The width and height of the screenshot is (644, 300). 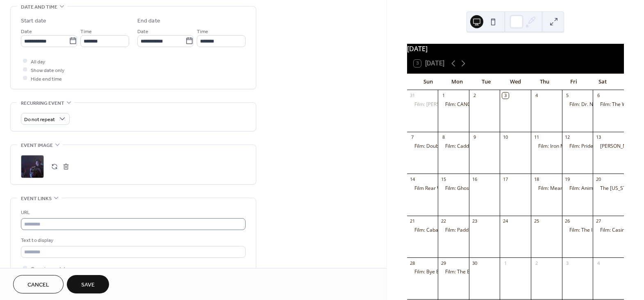 What do you see at coordinates (598, 222) in the screenshot?
I see `div: 27` at bounding box center [598, 222].